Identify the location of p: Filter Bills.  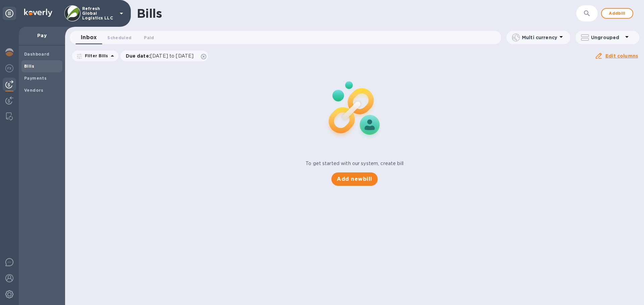
(95, 56).